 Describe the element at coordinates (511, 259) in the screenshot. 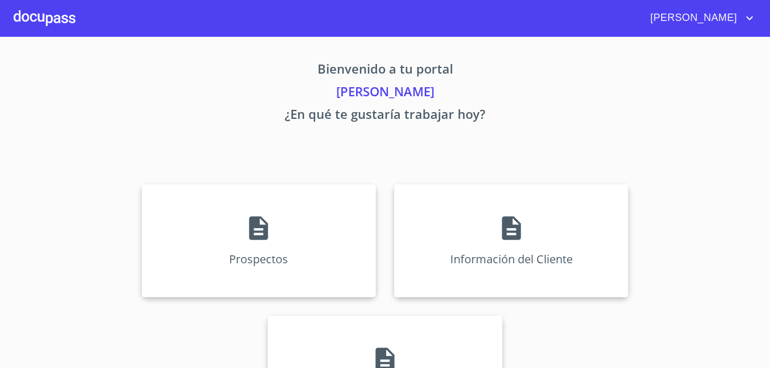

I see `p: Información del Cliente` at that location.